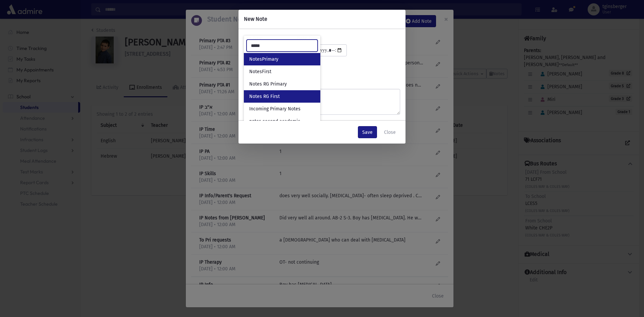 This screenshot has width=644, height=317. I want to click on input: Search, so click(282, 45).